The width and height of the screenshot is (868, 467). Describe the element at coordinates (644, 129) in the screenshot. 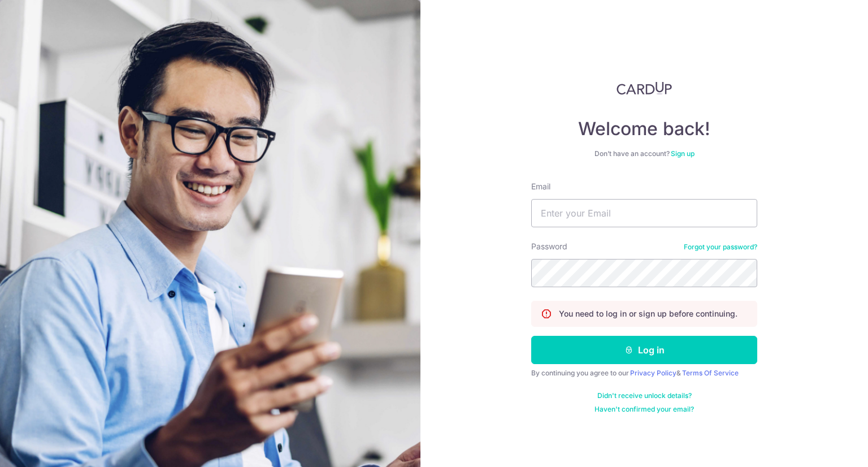

I see `h4: Welcome back!` at that location.